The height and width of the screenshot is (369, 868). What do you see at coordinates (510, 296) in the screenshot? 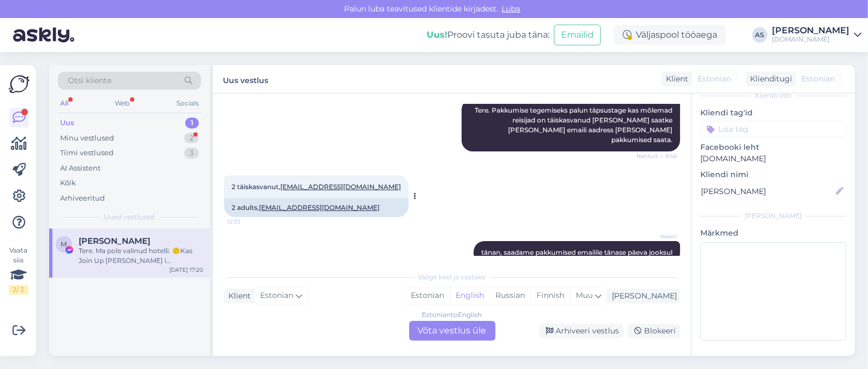
I see `div: Russian` at bounding box center [510, 296].